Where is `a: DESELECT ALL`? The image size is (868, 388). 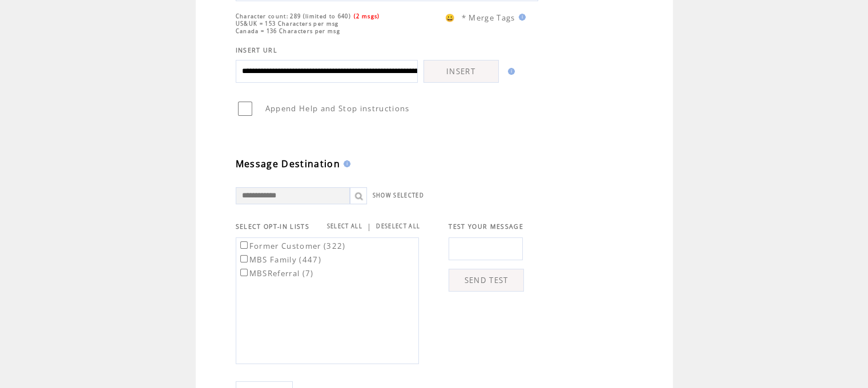
a: DESELECT ALL is located at coordinates (398, 226).